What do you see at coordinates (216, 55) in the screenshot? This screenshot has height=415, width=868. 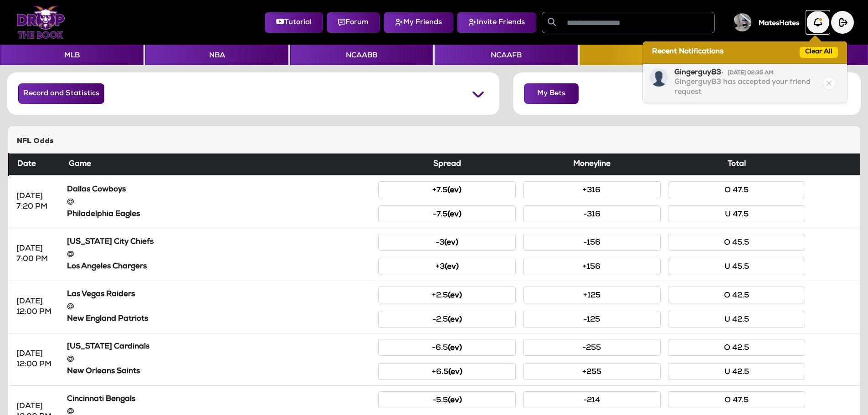 I see `button: NBA` at bounding box center [216, 55].